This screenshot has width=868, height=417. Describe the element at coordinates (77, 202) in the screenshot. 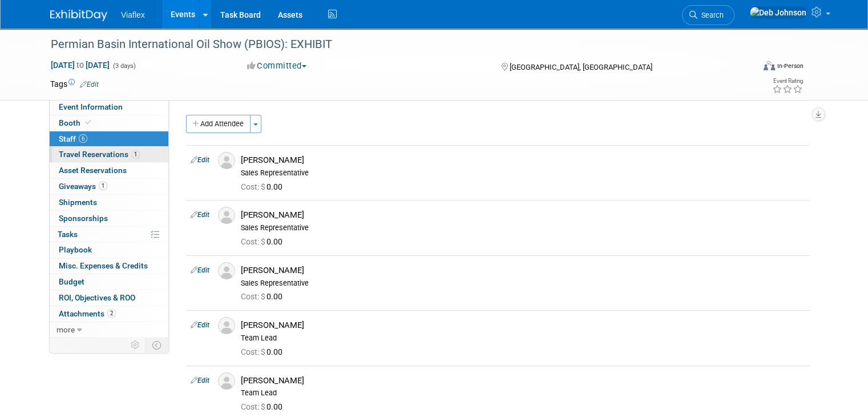

I see `span: Shipments` at that location.